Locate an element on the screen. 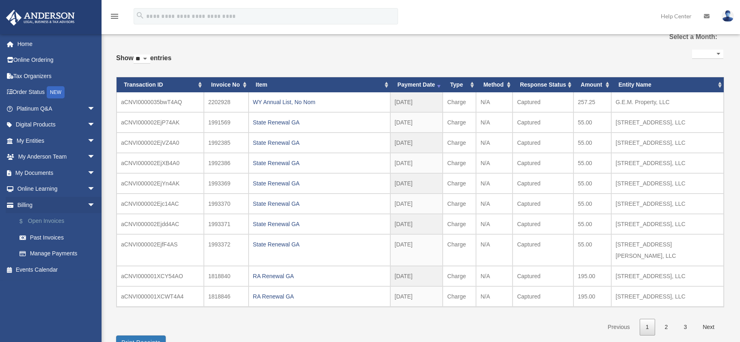 The width and height of the screenshot is (740, 342). a: Online Learningarrow_drop_down is located at coordinates (56, 189).